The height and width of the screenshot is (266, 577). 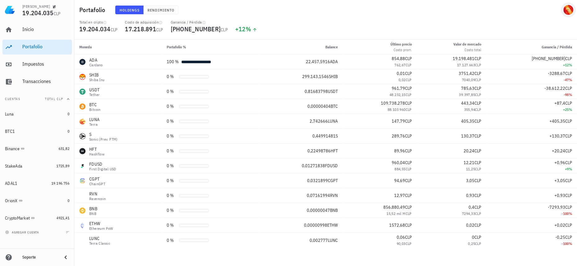 I want to click on span: +3,05, so click(x=560, y=181).